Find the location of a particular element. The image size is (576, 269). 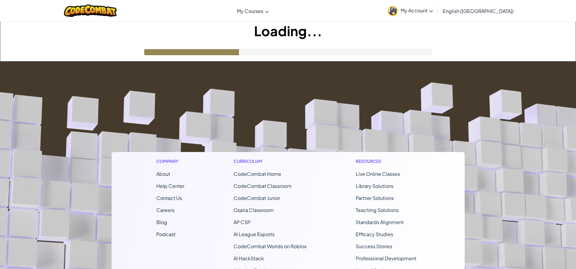

a: Podcast is located at coordinates (166, 234).